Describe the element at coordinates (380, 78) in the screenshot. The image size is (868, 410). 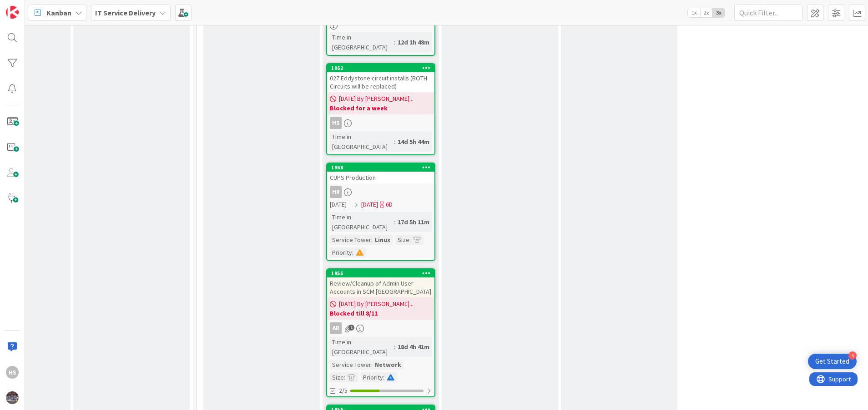
I see `div: 1962027 Eddystone circuit installs (BOTH Circuits will be replaced)` at that location.